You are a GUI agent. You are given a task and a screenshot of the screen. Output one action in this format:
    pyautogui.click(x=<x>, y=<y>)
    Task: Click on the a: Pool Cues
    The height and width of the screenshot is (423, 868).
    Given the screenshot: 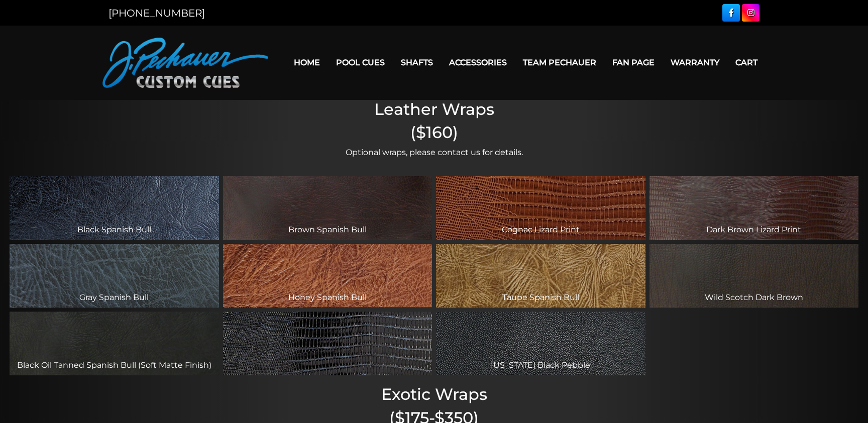 What is the action you would take?
    pyautogui.click(x=360, y=62)
    